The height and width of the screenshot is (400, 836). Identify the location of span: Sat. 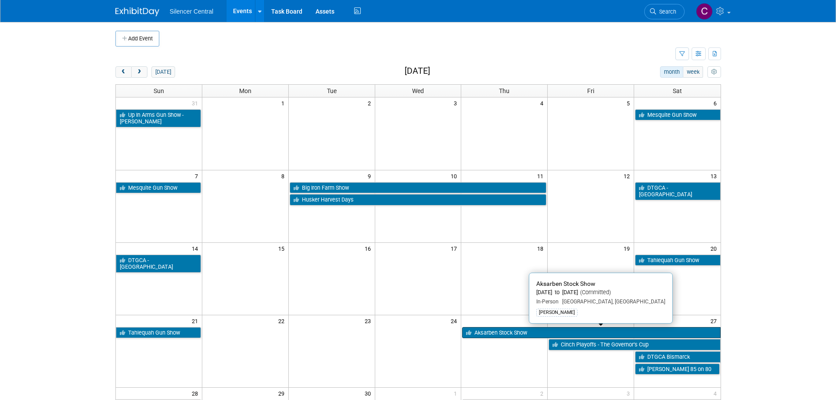
(677, 91).